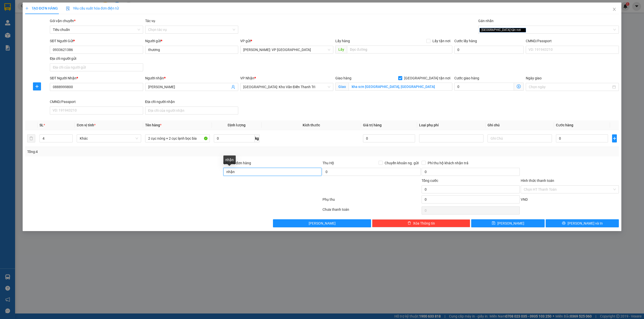 The width and height of the screenshot is (644, 319). Describe the element at coordinates (518, 87) in the screenshot. I see `span: dollar-circle` at that location.